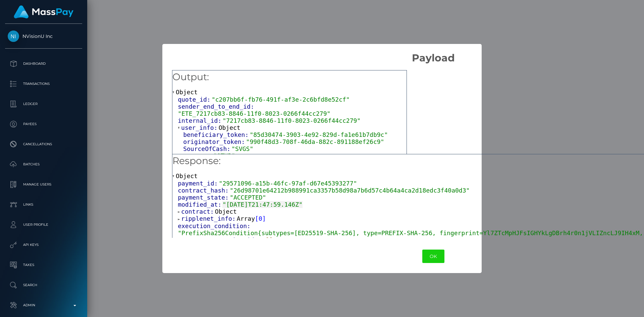 This screenshot has width=644, height=317. Describe the element at coordinates (200, 121) in the screenshot. I see `span: internal_id:` at that location.